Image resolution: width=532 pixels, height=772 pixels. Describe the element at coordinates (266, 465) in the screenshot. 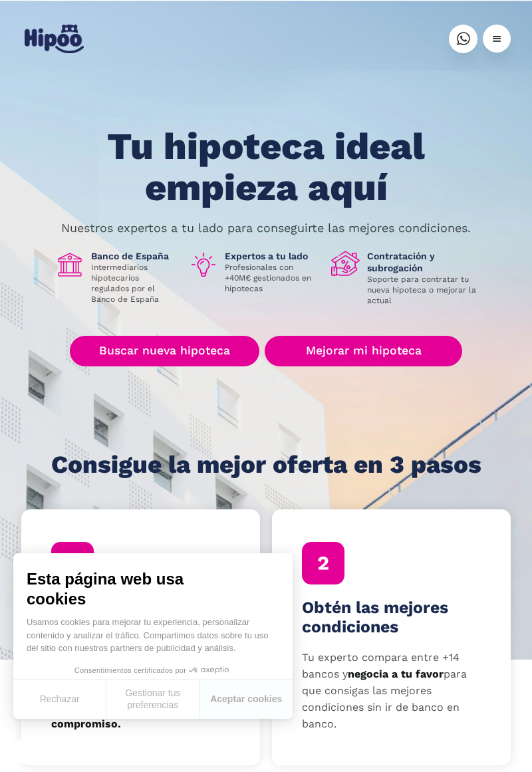

I see `h1: Consigue la mejor oferta en 3 pasos` at that location.